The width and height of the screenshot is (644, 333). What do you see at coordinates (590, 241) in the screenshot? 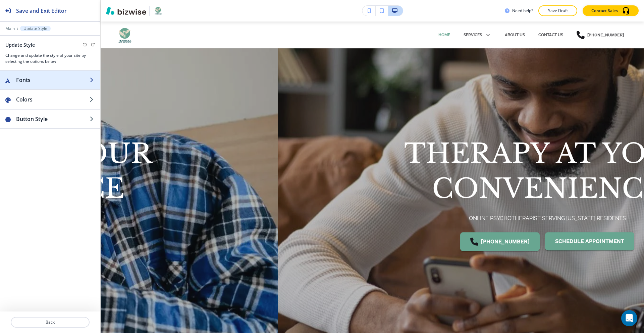
I see `button: schedule appointment` at bounding box center [590, 241].